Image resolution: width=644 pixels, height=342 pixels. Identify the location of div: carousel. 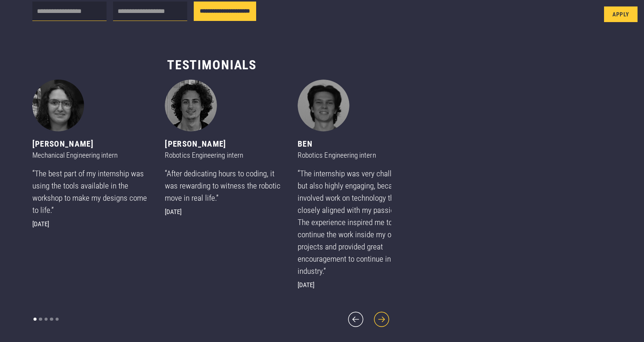
(212, 204).